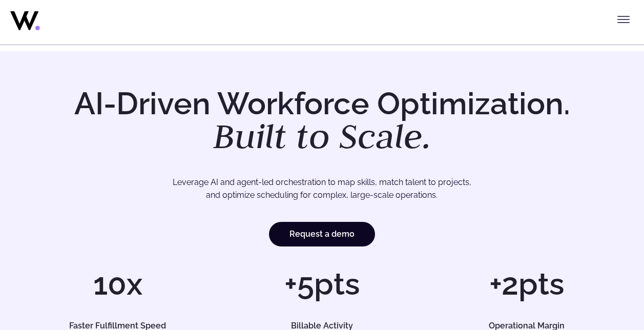  Describe the element at coordinates (322, 234) in the screenshot. I see `a: Request a demo` at that location.